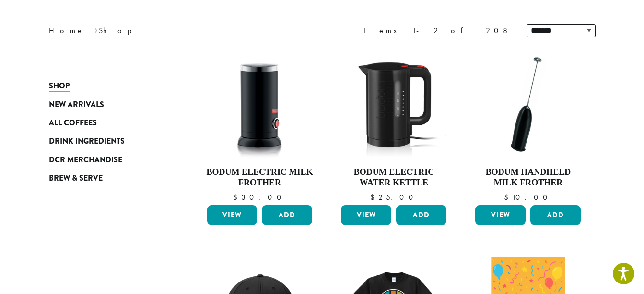 The image size is (644, 294). I want to click on a: Bodum Electric Milk Frother $30.00, so click(260, 125).